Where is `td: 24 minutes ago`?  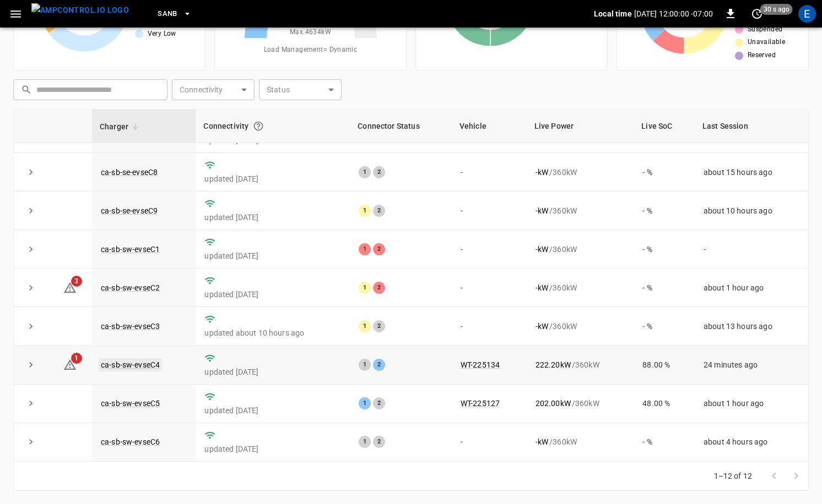
td: 24 minutes ago is located at coordinates (751, 366).